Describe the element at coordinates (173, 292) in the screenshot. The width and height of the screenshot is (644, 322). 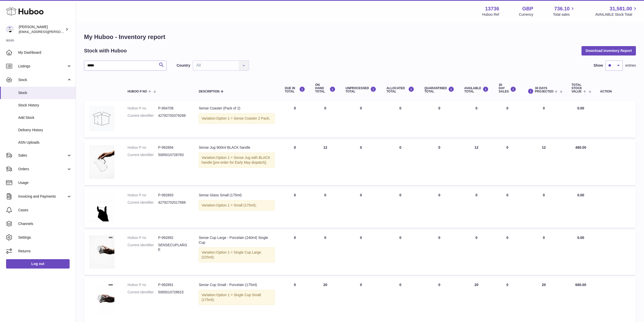
I see `dd: 5065010728615` at that location.